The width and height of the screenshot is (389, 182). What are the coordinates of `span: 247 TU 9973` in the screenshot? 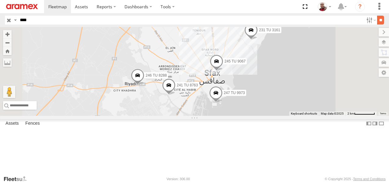 It's located at (234, 93).